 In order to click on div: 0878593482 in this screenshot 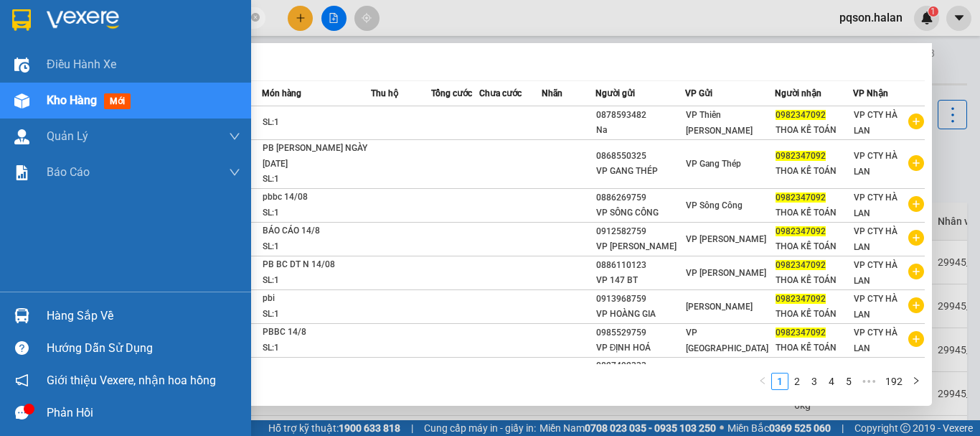, I will do `click(640, 115)`.